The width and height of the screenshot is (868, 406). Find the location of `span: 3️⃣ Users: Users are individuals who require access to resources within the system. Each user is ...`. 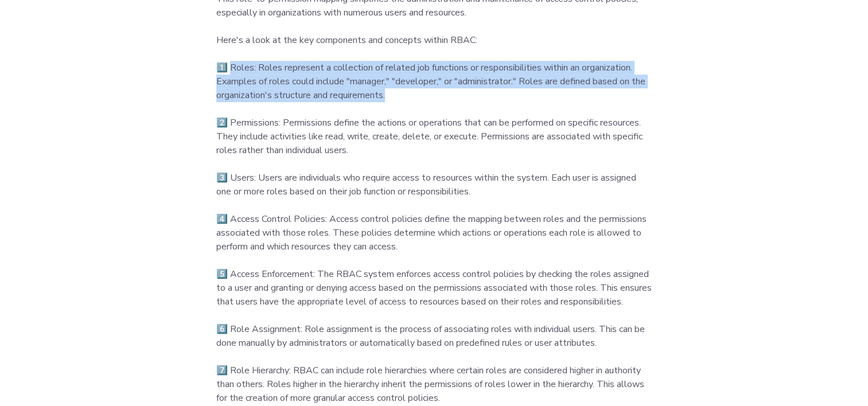

span: 3️⃣ Users: Users are individuals who require access to resources within the system. Each user is ... is located at coordinates (426, 185).